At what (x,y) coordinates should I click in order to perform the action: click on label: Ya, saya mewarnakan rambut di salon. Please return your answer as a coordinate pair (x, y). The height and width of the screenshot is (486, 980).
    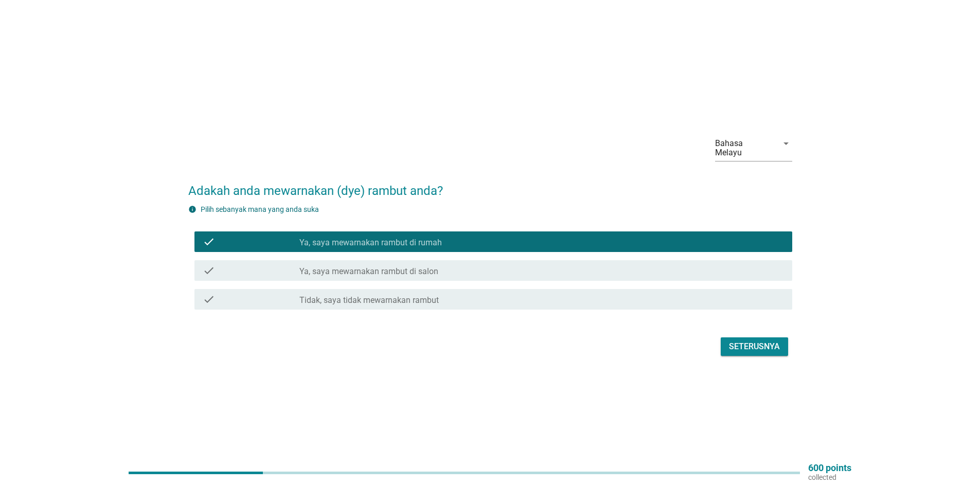
    Looking at the image, I should click on (369, 271).